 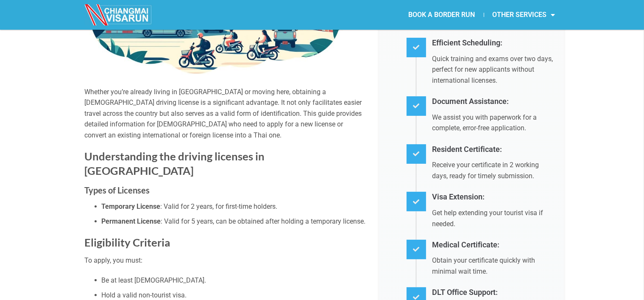 I want to click on p: Quick training and exams over two days, perfect for new applicants without international licenses., so click(x=493, y=70).